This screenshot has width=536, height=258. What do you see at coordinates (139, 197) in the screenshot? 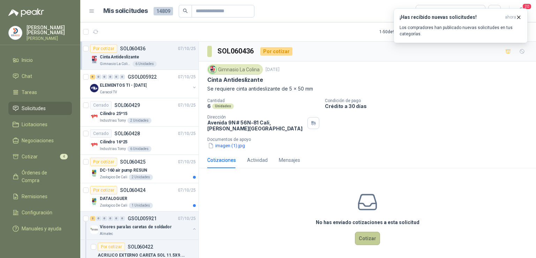
I see `a: Por cotizarSOL06042407/10/25 Company LogoDATALOGUERZoologico De Cali1 Unidades` at bounding box center [139, 197].